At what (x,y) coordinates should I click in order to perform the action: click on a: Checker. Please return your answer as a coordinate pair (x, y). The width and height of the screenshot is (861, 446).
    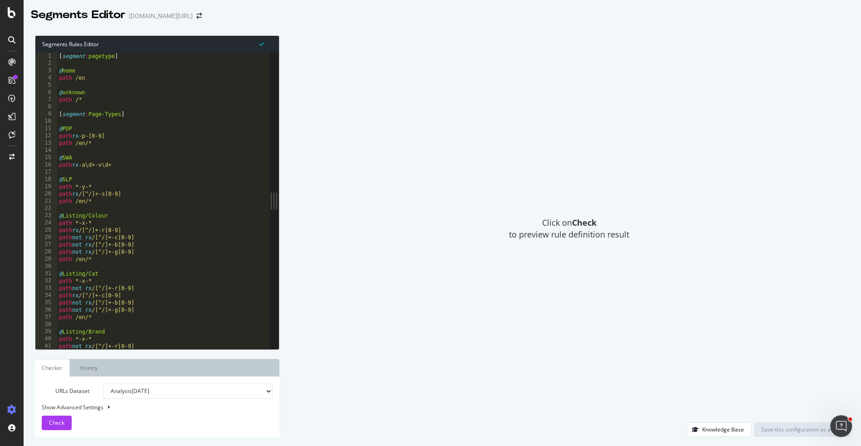
    Looking at the image, I should click on (52, 368).